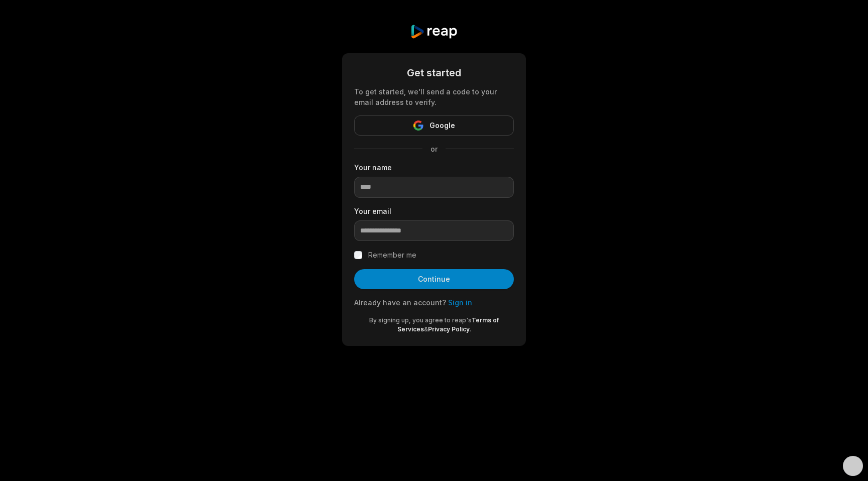 This screenshot has height=481, width=868. I want to click on span: Google, so click(442, 126).